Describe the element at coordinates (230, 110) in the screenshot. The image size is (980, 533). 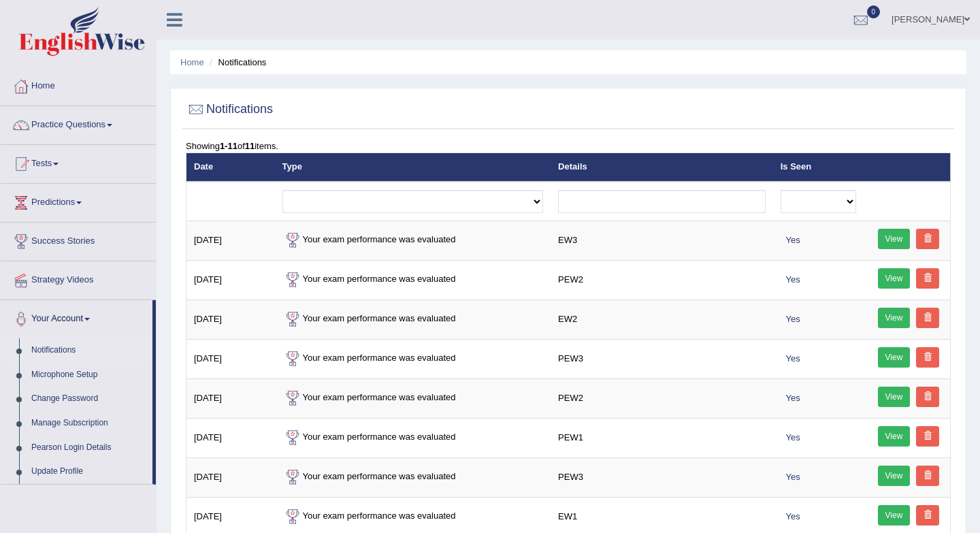
I see `h2: Notifications` at that location.